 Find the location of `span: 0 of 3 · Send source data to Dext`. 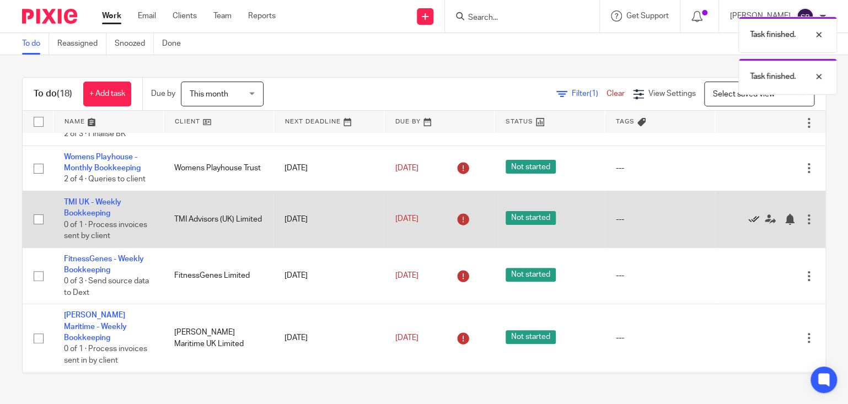

span: 0 of 3 · Send source data to Dext is located at coordinates (106, 287).